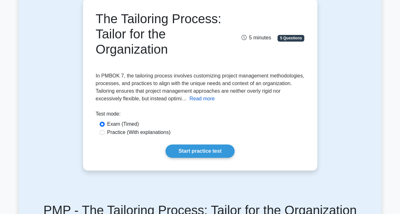  I want to click on span: 5 Questions, so click(291, 38).